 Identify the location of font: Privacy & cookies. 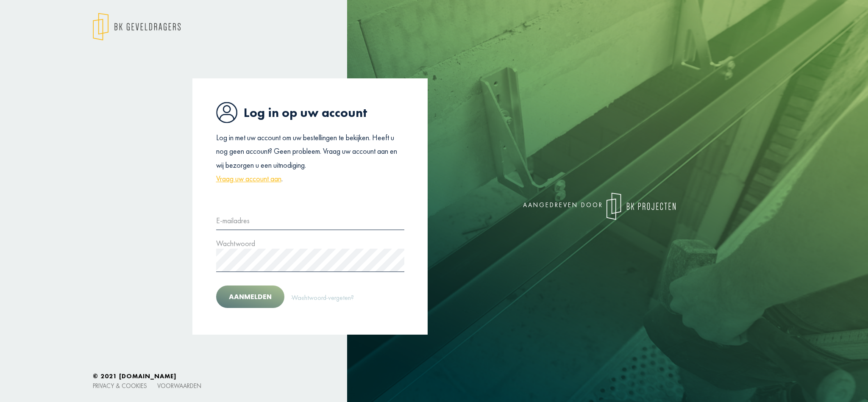
(120, 386).